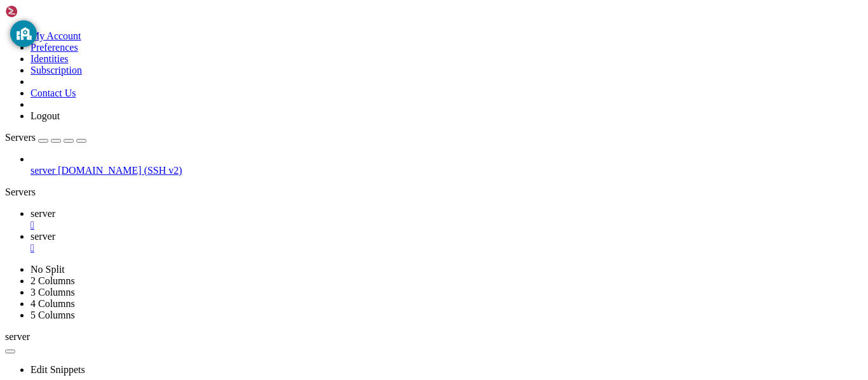 The height and width of the screenshot is (380, 868). I want to click on a: Identities, so click(49, 58).